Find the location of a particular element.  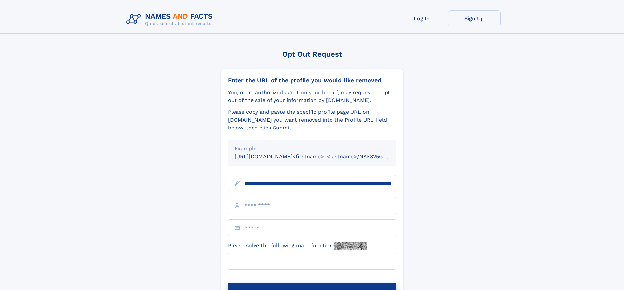

div: You, or an authorized agent on your behalf, may request to opt-out of the sale of your informatio... is located at coordinates (312, 97).